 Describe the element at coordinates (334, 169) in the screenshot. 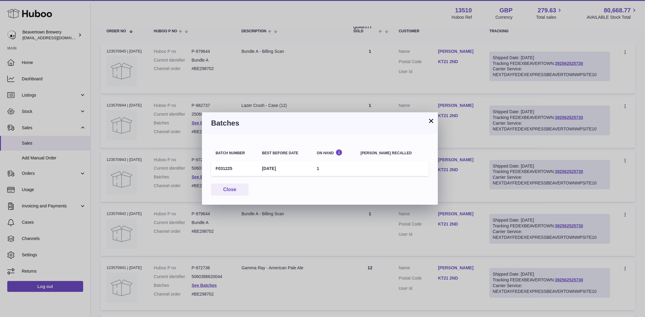

I see `td: 1` at that location.